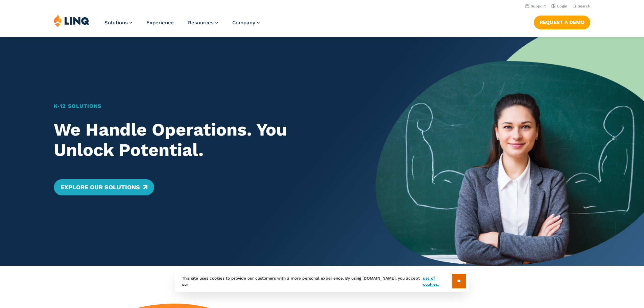 The image size is (644, 308). Describe the element at coordinates (535, 6) in the screenshot. I see `a: Support` at that location.